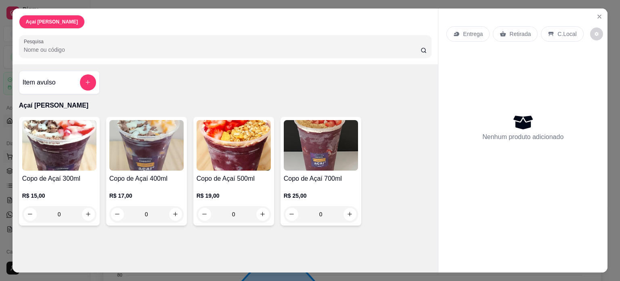 This screenshot has width=620, height=281. What do you see at coordinates (321, 195) in the screenshot?
I see `p: R$ 25,00` at bounding box center [321, 195].